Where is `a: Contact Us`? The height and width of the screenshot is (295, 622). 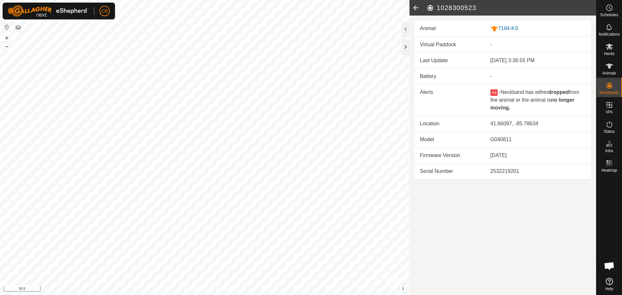 a: Contact Us is located at coordinates (221, 290).